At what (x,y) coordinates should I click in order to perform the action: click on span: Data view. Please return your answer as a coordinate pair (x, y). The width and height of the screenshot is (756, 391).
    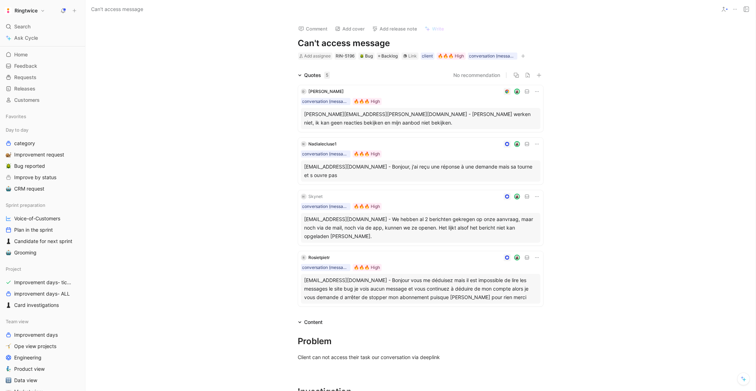
    Looking at the image, I should click on (26, 380).